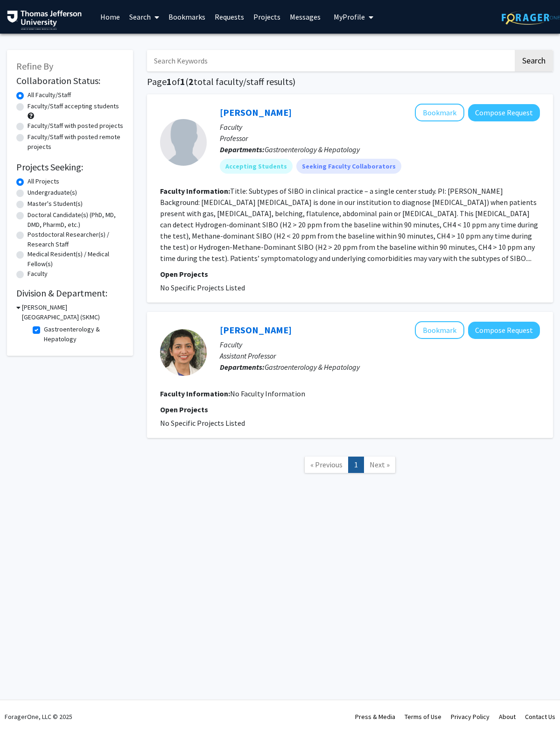  I want to click on a: Bookmarks, so click(186, 17).